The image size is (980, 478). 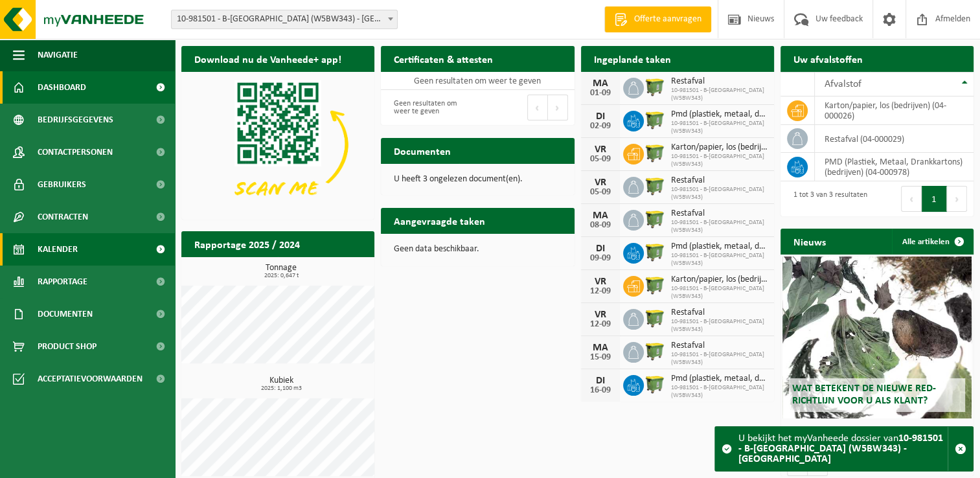 I want to click on div: 08-09, so click(x=601, y=225).